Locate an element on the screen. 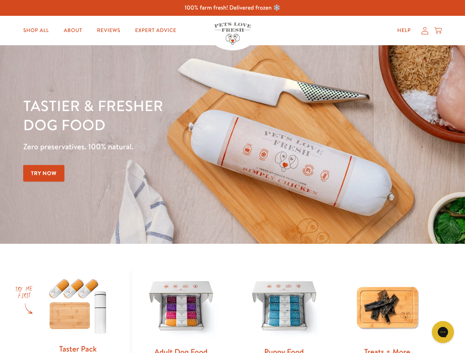 The height and width of the screenshot is (353, 465). img: Pets Love Fresh is located at coordinates (233, 33).